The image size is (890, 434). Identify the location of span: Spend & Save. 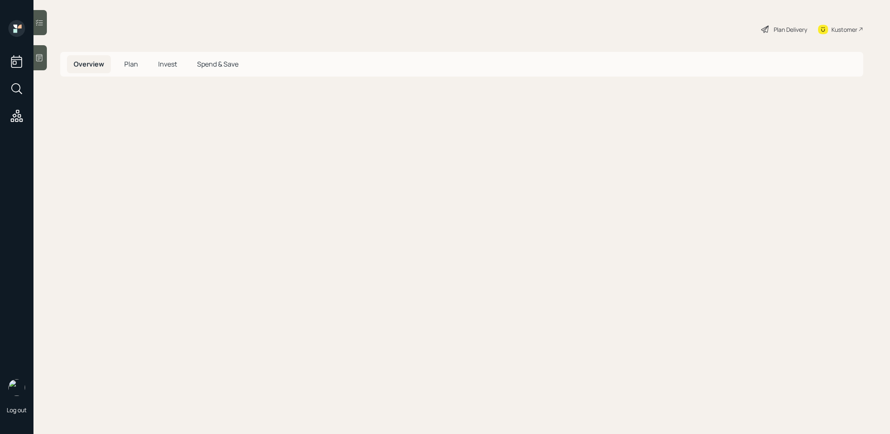
(218, 64).